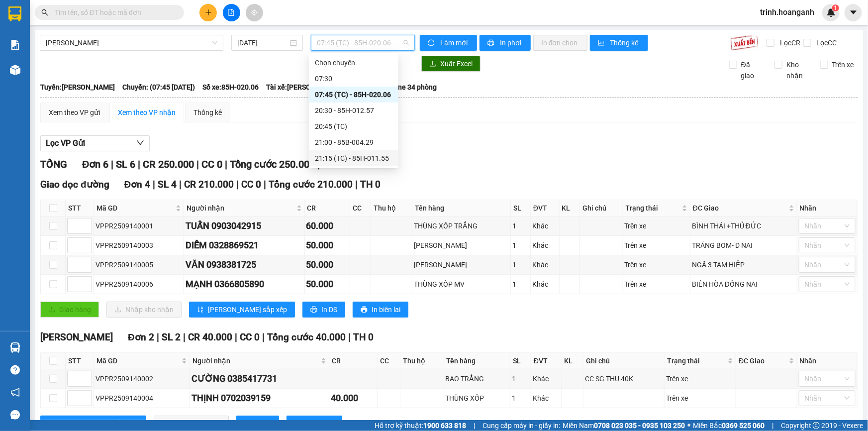 The width and height of the screenshot is (868, 431). What do you see at coordinates (272, 164) in the screenshot?
I see `span: Tổng cước 250.000` at bounding box center [272, 164].